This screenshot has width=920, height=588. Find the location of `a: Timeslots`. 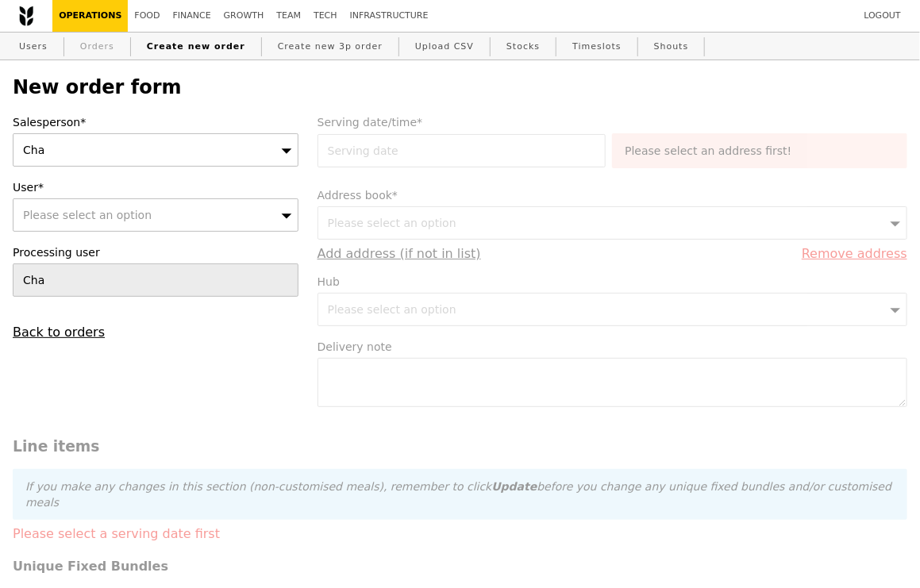

a: Timeslots is located at coordinates (596, 47).